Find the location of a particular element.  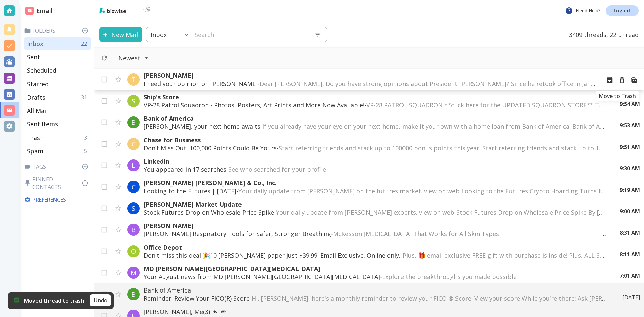

div: Sent Items is located at coordinates (57, 124).